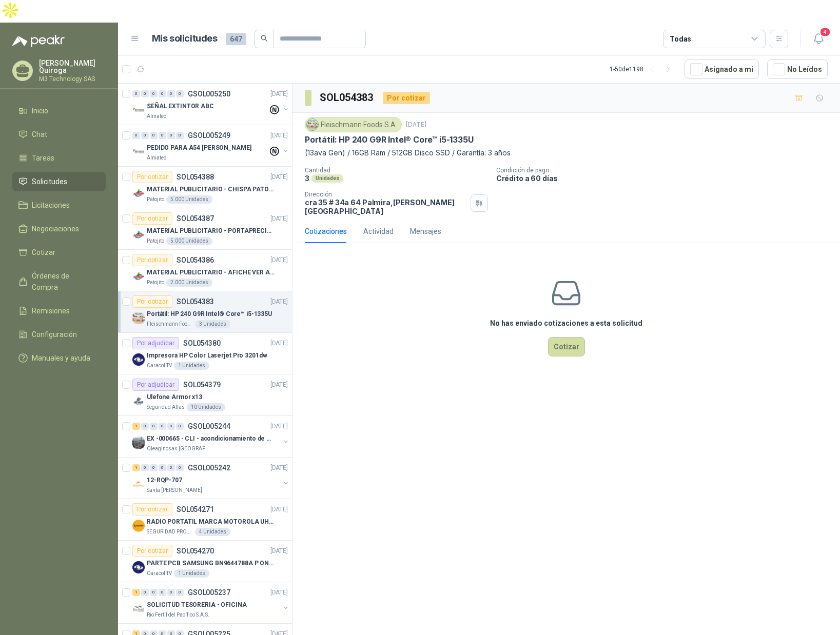 The image size is (840, 635). I want to click on span: Órdenes de Compra, so click(63, 281).